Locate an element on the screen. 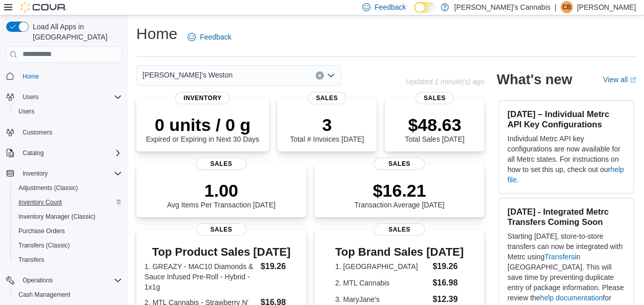  a: View allExternal link is located at coordinates (619, 80).